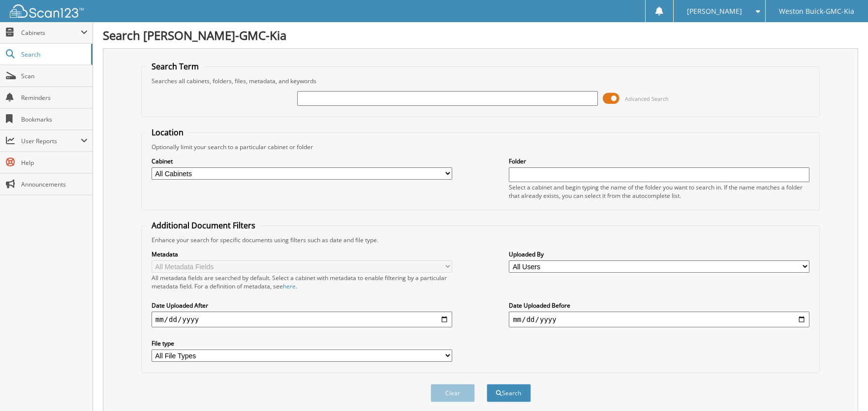 The height and width of the screenshot is (411, 868). What do you see at coordinates (54, 76) in the screenshot?
I see `span: Scan` at bounding box center [54, 76].